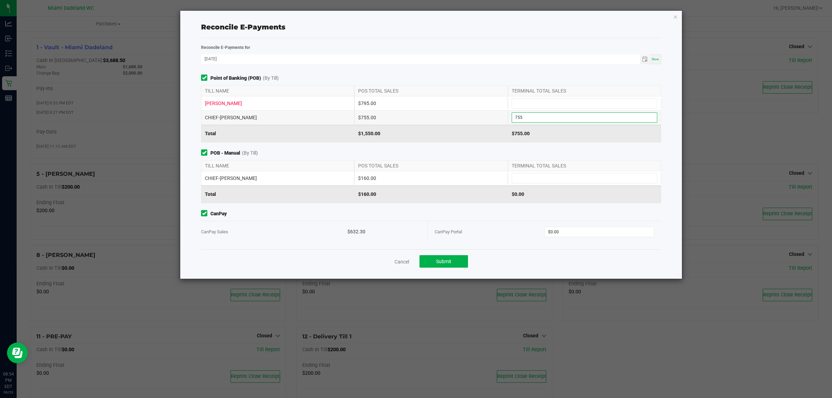 This screenshot has height=398, width=832. What do you see at coordinates (655, 59) in the screenshot?
I see `span: Now` at bounding box center [655, 59].